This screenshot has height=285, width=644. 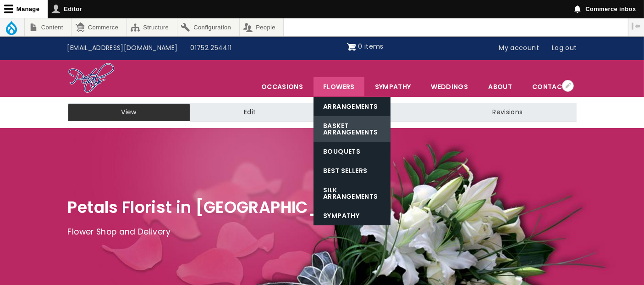 I want to click on button: Vertical orientation, so click(x=636, y=26).